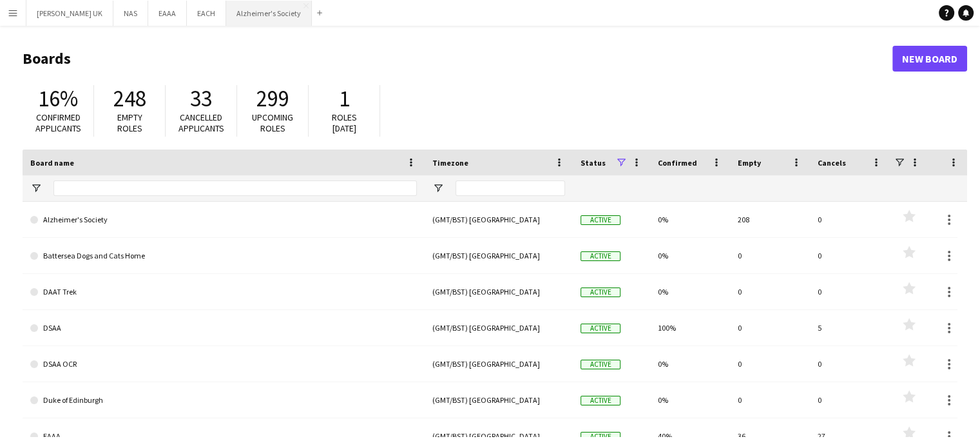  What do you see at coordinates (849, 327) in the screenshot?
I see `div: 5` at bounding box center [849, 327].